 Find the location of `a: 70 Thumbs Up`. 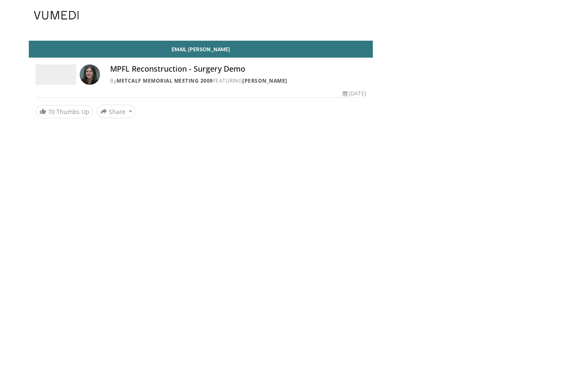

a: 70 Thumbs Up is located at coordinates (65, 112).